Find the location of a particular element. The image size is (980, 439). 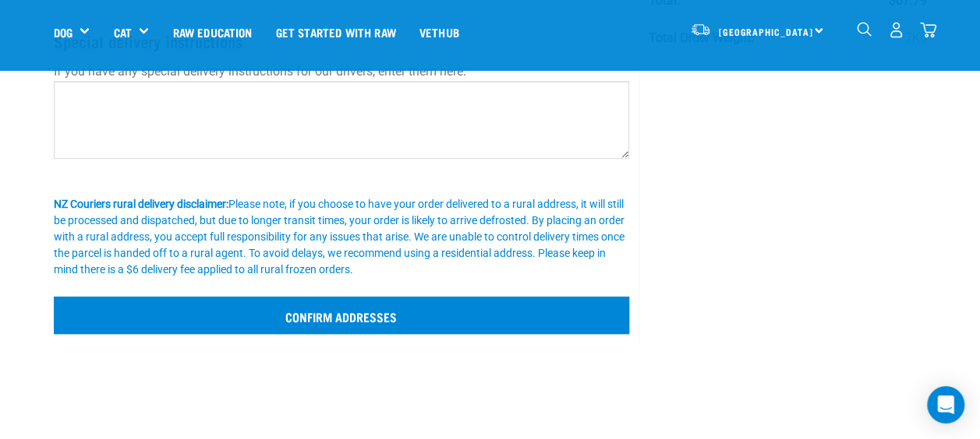

p: If you have any special delivery instructions for our drivers, enter them here: is located at coordinates (341, 72).